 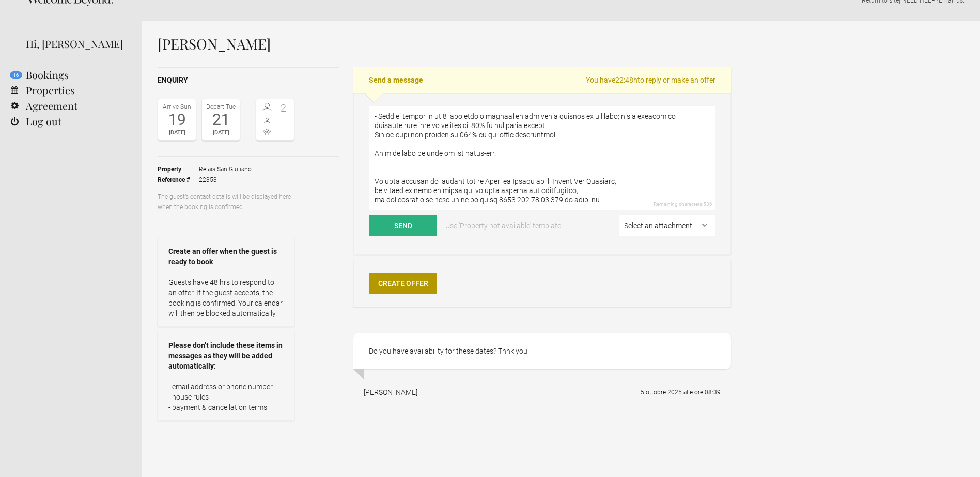 I want to click on div: 21, so click(x=221, y=120).